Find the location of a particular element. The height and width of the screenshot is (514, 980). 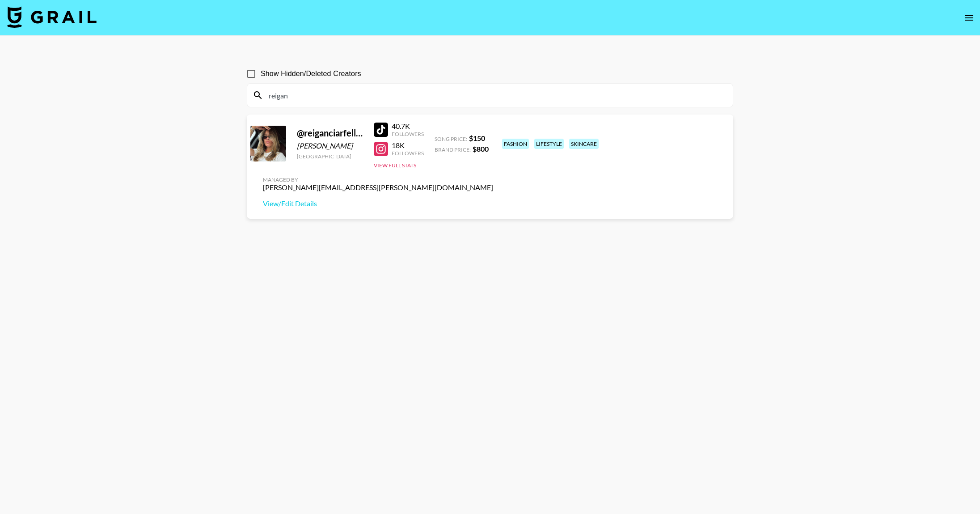

div: Managed By is located at coordinates (378, 179).